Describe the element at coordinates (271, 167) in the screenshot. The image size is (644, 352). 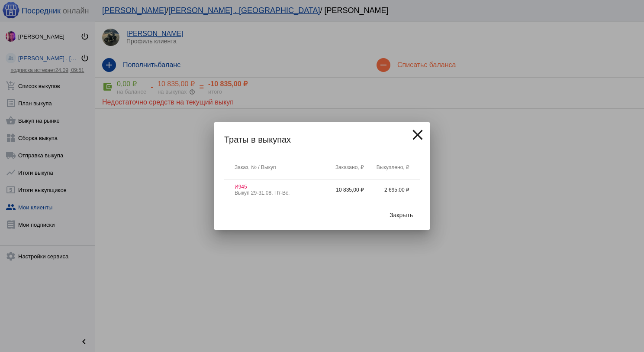
I see `th: Заказ, № / Выкуп` at that location.